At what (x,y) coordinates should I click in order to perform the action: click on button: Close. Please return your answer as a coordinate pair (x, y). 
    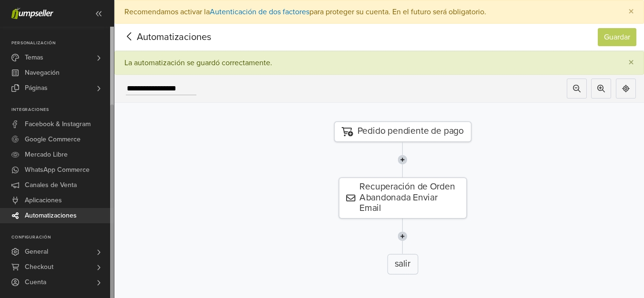
    Looking at the image, I should click on (631, 12).